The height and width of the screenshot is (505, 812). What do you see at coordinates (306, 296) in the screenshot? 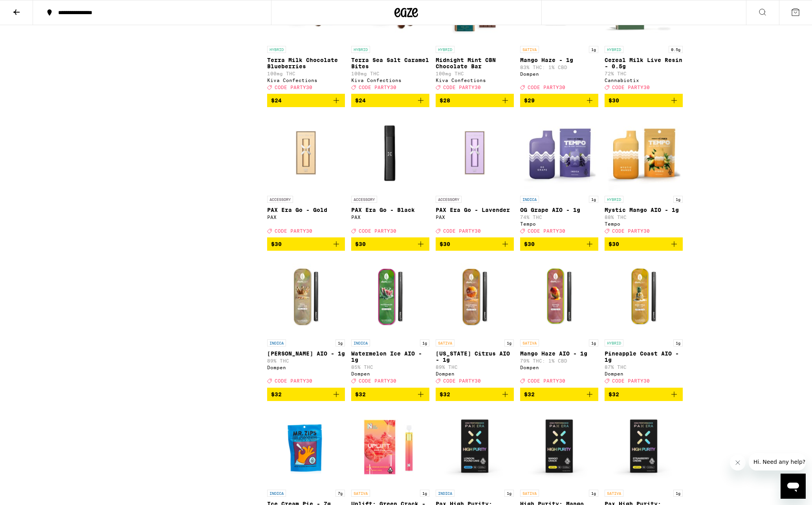
I see `img: Dompen - King Louis XIII AIO - 1g` at bounding box center [306, 296].